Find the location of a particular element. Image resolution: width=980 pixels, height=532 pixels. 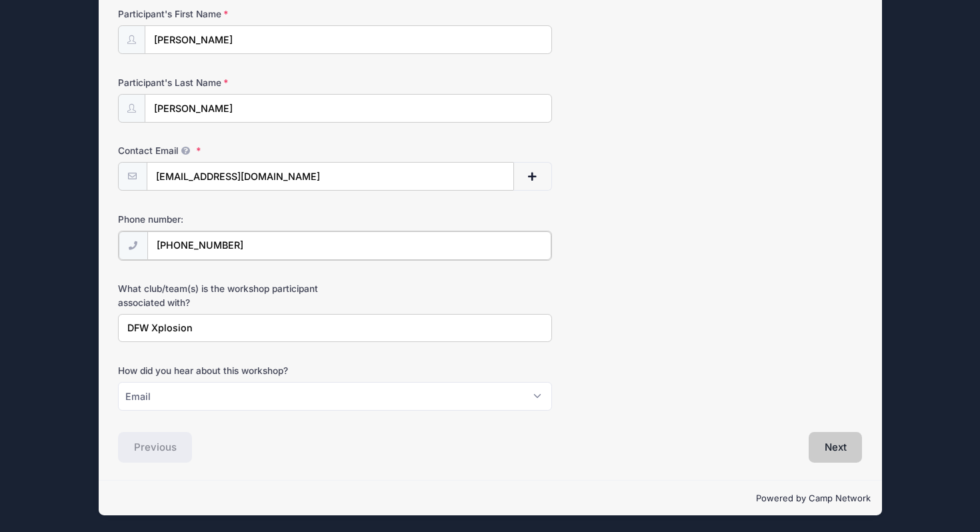

input: Participant's First Name is located at coordinates (348, 39).